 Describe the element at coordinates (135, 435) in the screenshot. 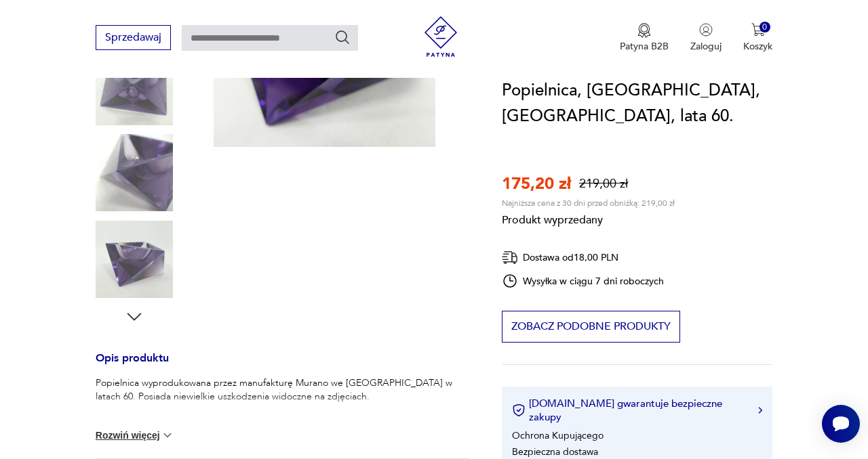

I see `button: Rozwiń więcej` at that location.